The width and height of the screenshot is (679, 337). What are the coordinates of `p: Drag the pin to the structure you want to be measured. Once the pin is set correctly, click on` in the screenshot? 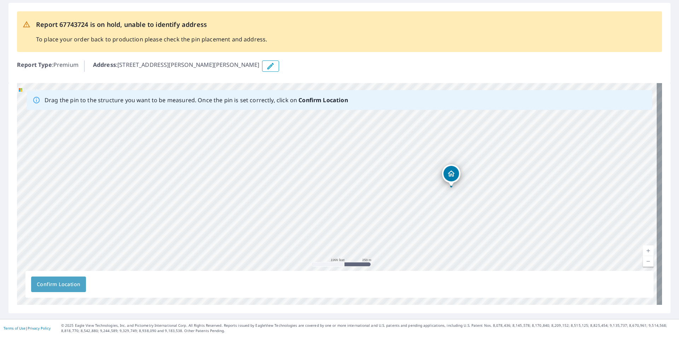 It's located at (196, 100).